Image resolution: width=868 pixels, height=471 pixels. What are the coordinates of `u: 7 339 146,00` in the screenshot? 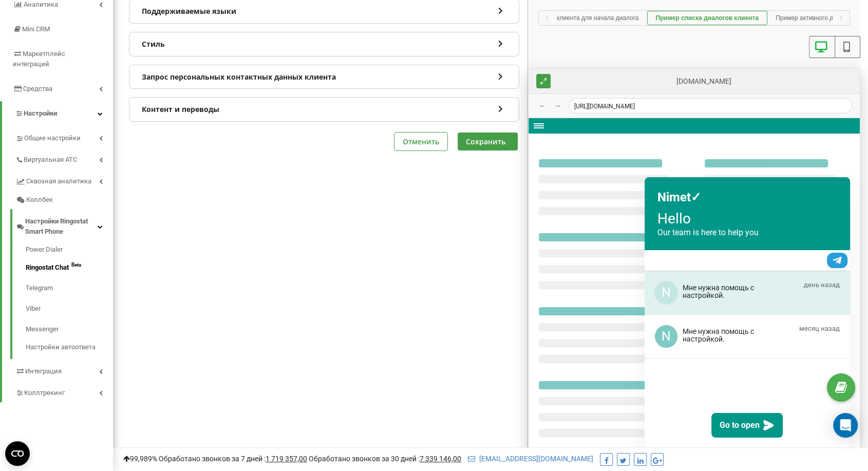 It's located at (440, 459).